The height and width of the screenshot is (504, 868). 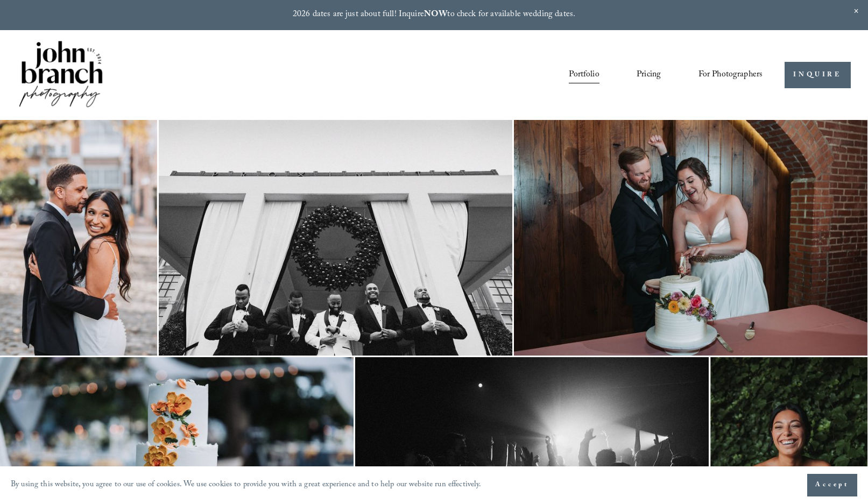 What do you see at coordinates (690, 238) in the screenshot?
I see `img: A couple is playfully cutting their wedding cake. The bride is wearing a white strapless gown, an...` at bounding box center [690, 238].